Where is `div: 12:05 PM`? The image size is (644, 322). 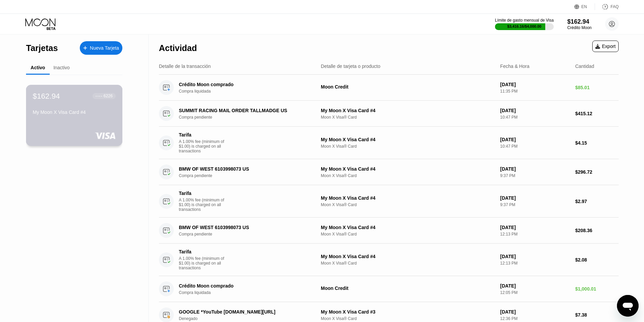 div: 12:05 PM is located at coordinates (535, 293).